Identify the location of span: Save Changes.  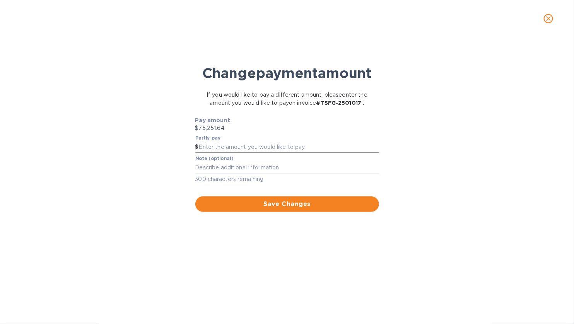
(287, 204).